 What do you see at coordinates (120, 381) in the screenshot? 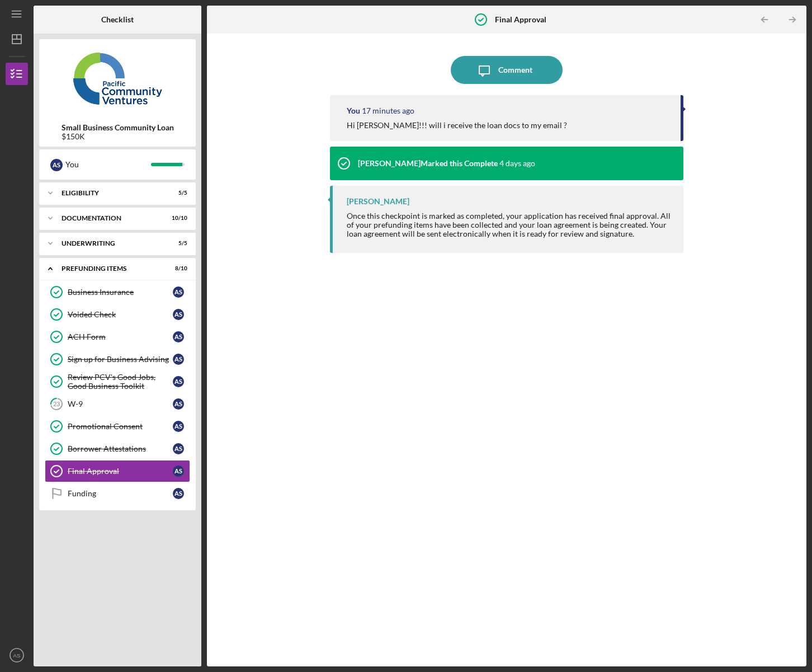
I see `div: Review PCV's Good Jobs, Good Business Toolkit` at bounding box center [120, 381].